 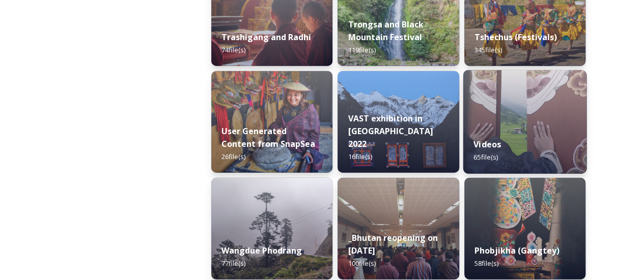 What do you see at coordinates (361, 50) in the screenshot?
I see `span: 119 file(s)` at bounding box center [361, 50].